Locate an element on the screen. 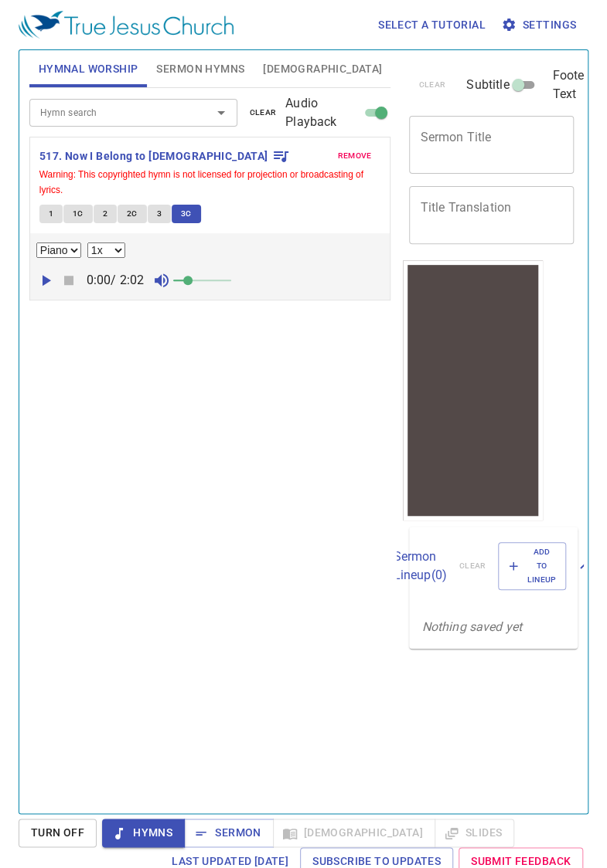 This screenshot has width=607, height=868. button: 3 is located at coordinates (159, 214).